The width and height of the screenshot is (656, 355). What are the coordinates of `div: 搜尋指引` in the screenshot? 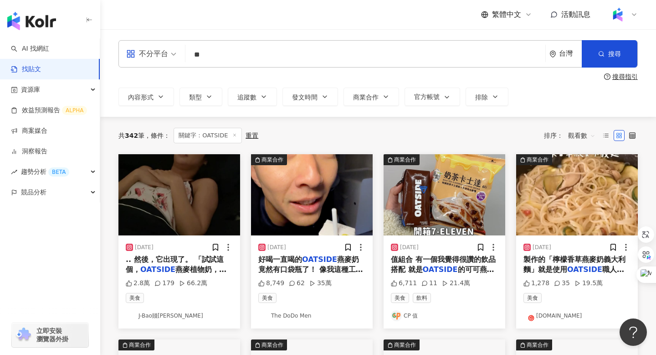 It's located at (625, 77).